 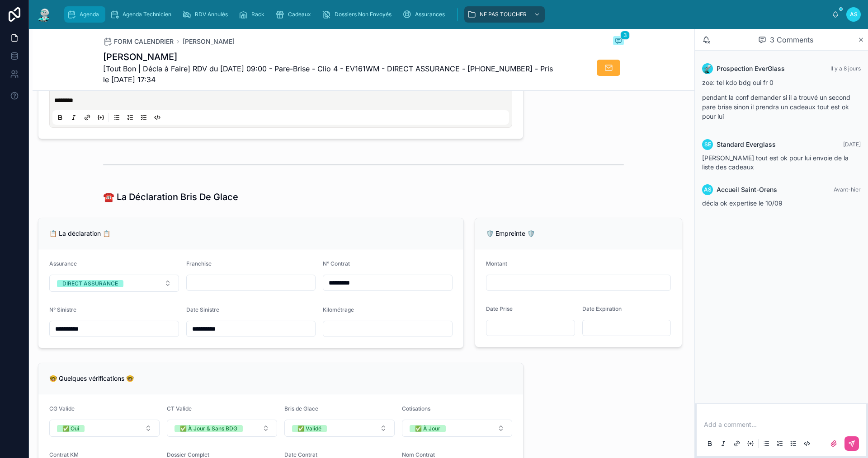 What do you see at coordinates (746, 145) in the screenshot?
I see `span: Standard Everglass` at bounding box center [746, 145].